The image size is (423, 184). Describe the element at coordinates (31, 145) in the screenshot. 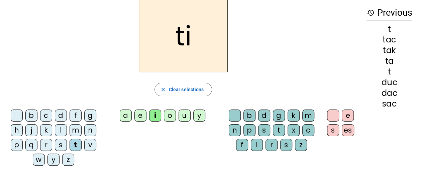

I see `div: q` at that location.